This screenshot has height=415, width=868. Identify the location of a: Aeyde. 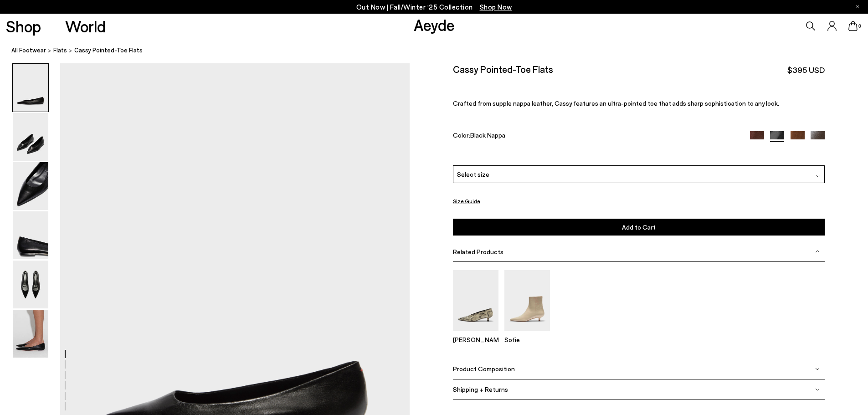
(434, 24).